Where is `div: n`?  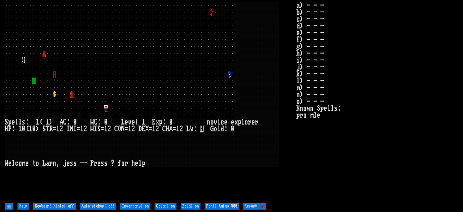
div: n is located at coordinates (54, 163).